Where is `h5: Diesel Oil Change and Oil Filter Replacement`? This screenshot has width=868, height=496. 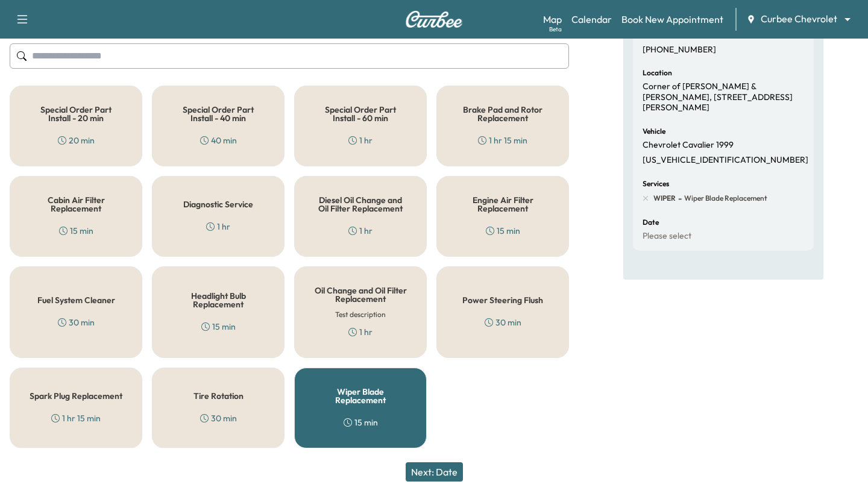
h5: Diesel Oil Change and Oil Filter Replacement is located at coordinates (360, 204).